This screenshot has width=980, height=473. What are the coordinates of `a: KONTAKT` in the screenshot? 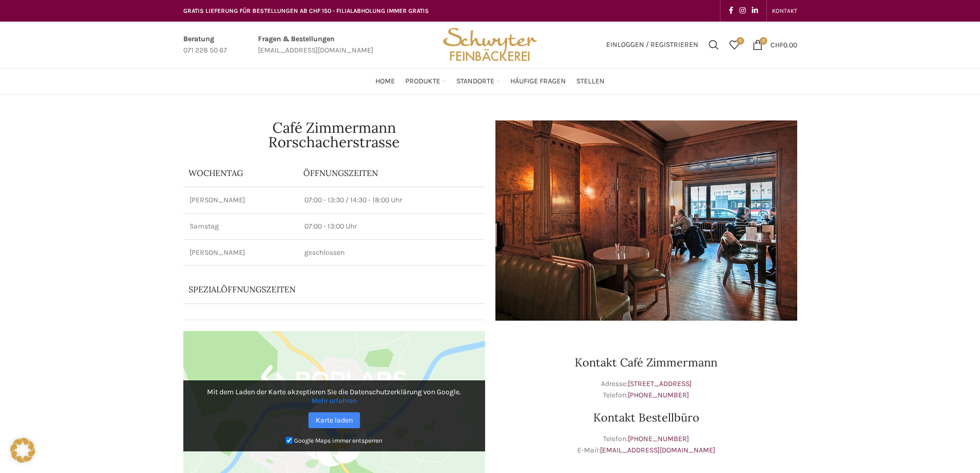 It's located at (784, 11).